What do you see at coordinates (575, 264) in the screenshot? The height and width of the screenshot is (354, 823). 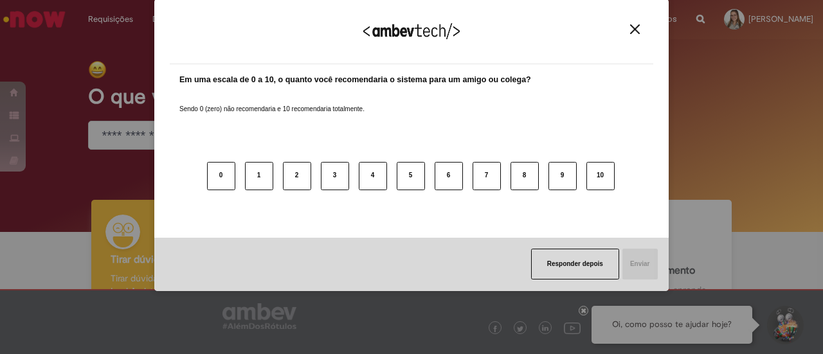 I see `button: Responder depois` at bounding box center [575, 264].